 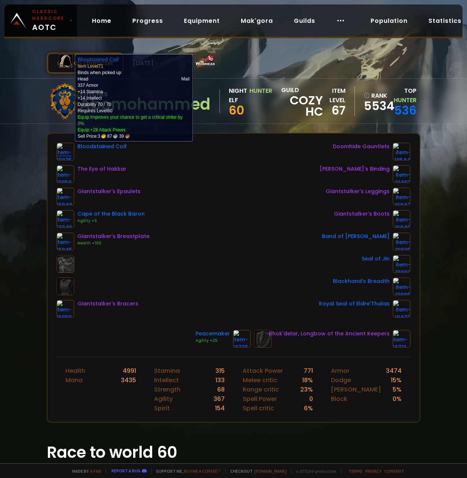 What do you see at coordinates (402, 264) in the screenshot?
I see `img: item-19898` at bounding box center [402, 264].